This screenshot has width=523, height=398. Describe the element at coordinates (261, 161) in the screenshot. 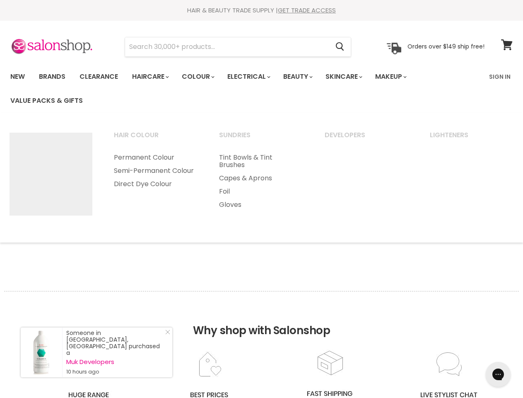

I see `a: Tint Bowls & Tint Brushes` at that location.